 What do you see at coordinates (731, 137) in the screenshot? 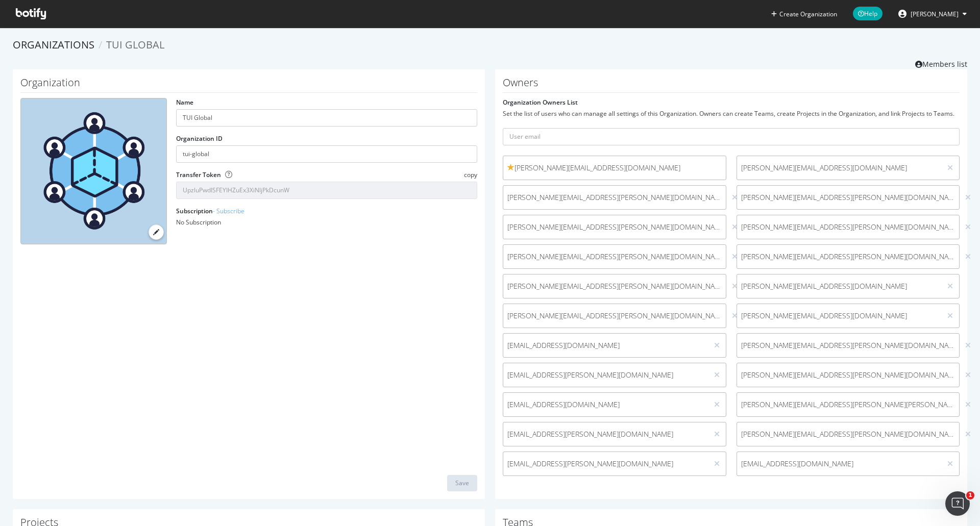
I see `input: User email` at bounding box center [731, 137].